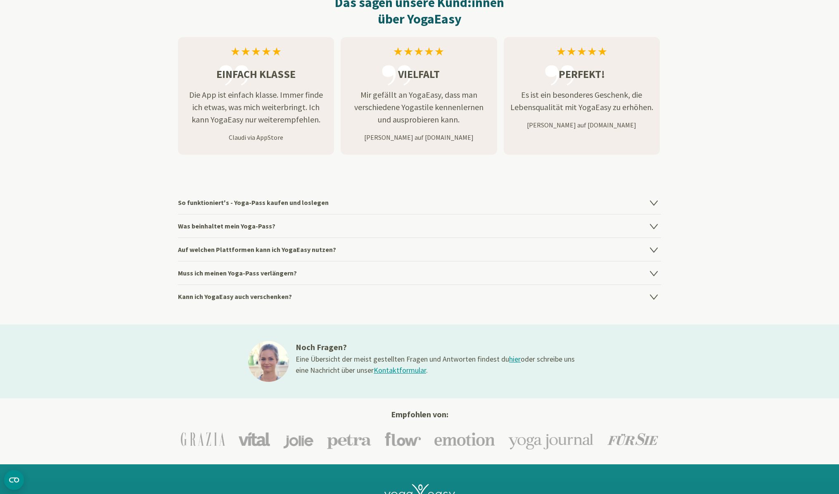 This screenshot has width=839, height=494. I want to click on h3: Einfach klasse, so click(256, 74).